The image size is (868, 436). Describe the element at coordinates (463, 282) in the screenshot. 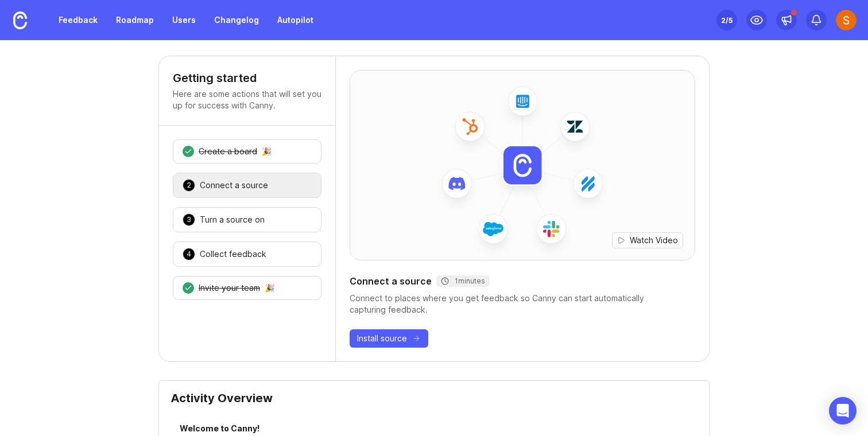

I see `div: 1 minutes` at that location.